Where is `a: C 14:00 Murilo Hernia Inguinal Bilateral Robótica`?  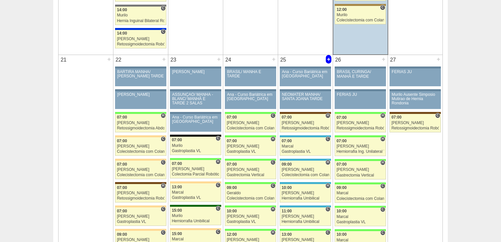
a: C 14:00 Murilo Hernia Inguinal Bilateral Robótica is located at coordinates (141, 16).